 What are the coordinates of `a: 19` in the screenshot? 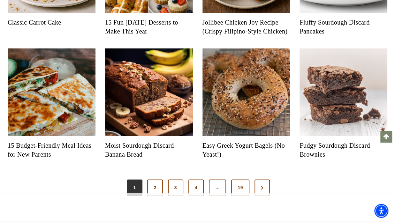 It's located at (240, 188).